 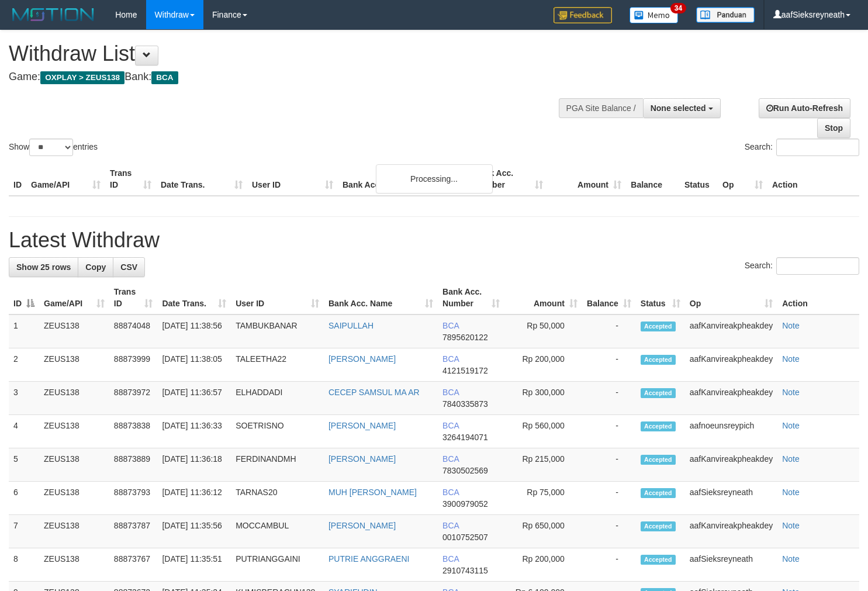 What do you see at coordinates (51, 148) in the screenshot?
I see `select: Showentries` at bounding box center [51, 148].